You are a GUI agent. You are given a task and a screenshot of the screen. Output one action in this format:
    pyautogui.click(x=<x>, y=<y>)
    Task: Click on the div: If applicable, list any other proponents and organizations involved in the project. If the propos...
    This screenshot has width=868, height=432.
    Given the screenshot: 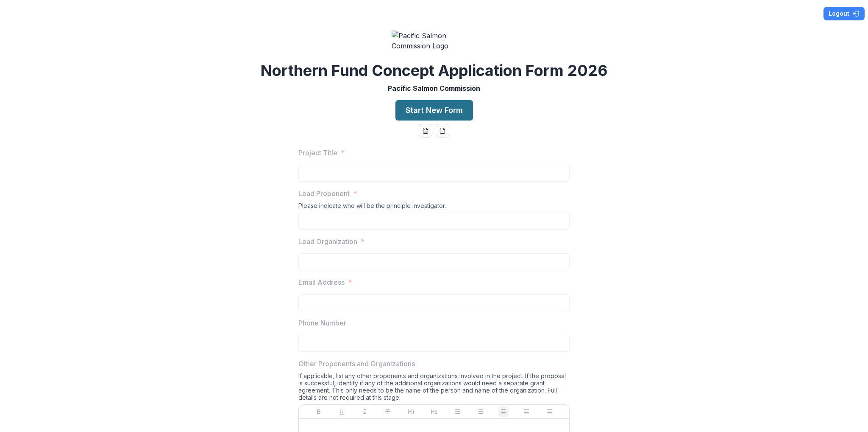 What is the action you would take?
    pyautogui.click(x=434, y=389)
    